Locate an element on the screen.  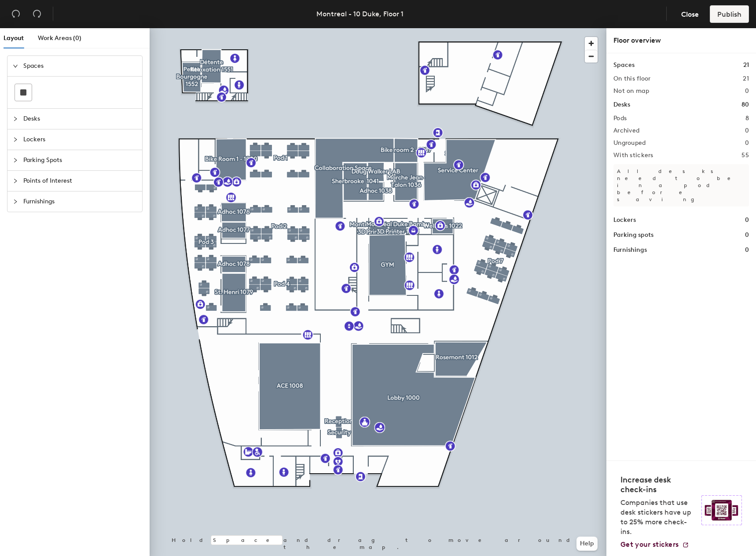
button: Redo (⌘ + ⇧ + Z) is located at coordinates (37, 14).